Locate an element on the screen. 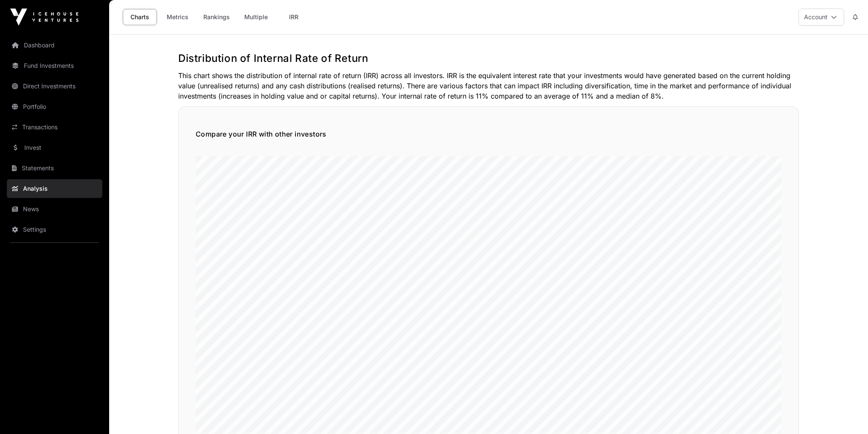 This screenshot has width=868, height=434. a: Dashboard is located at coordinates (55, 45).